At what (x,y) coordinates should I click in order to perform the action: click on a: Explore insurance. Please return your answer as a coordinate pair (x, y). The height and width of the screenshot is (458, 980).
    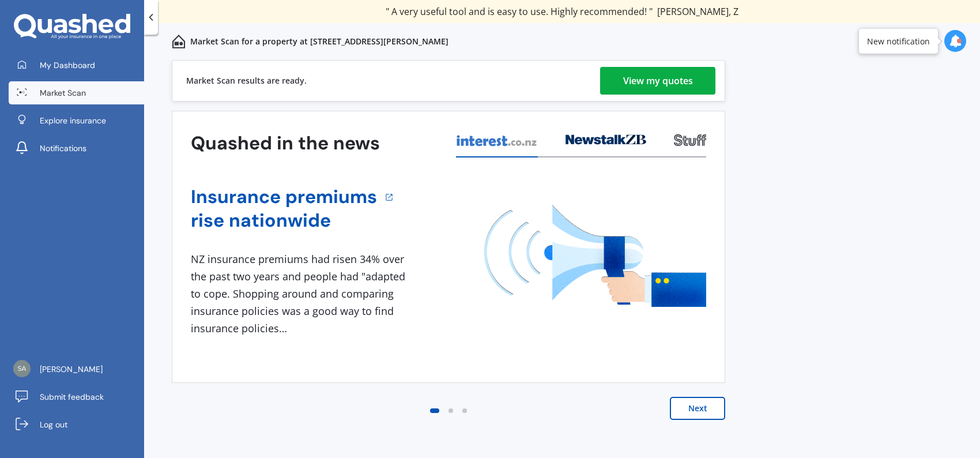
    Looking at the image, I should click on (76, 120).